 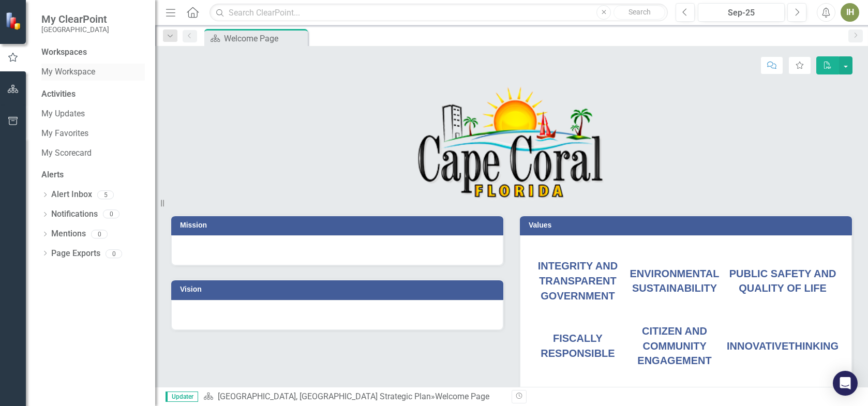 What do you see at coordinates (68, 234) in the screenshot?
I see `a: Mentions` at bounding box center [68, 234].